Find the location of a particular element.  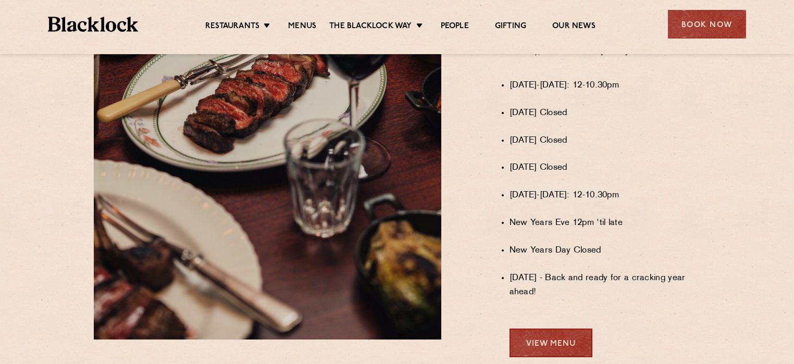

a: Restaurants is located at coordinates (232, 27).